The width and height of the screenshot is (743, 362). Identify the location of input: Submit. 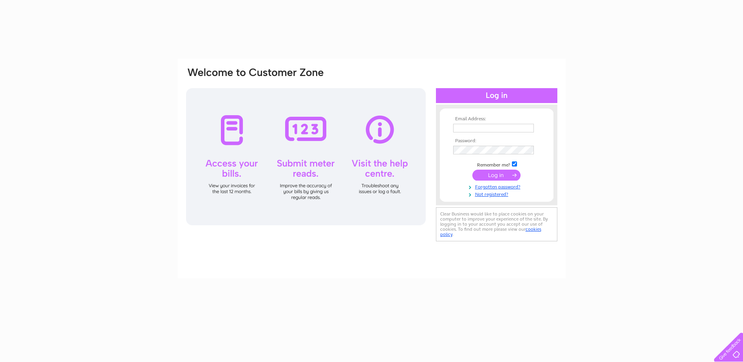
(496, 175).